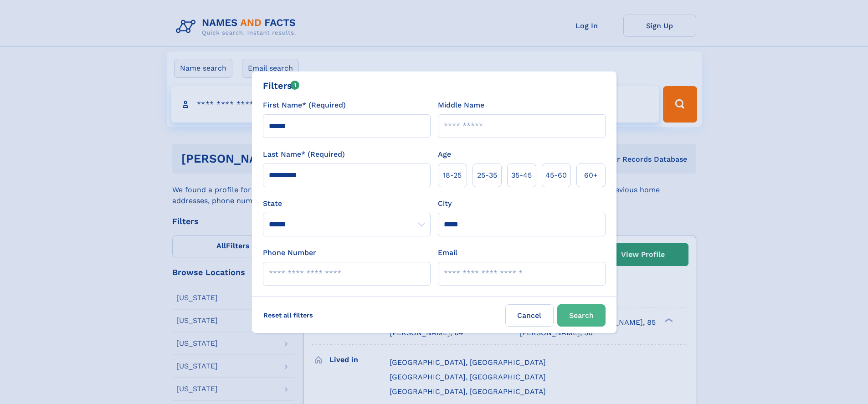 This screenshot has width=868, height=404. Describe the element at coordinates (288, 315) in the screenshot. I see `label: Reset all filters` at that location.